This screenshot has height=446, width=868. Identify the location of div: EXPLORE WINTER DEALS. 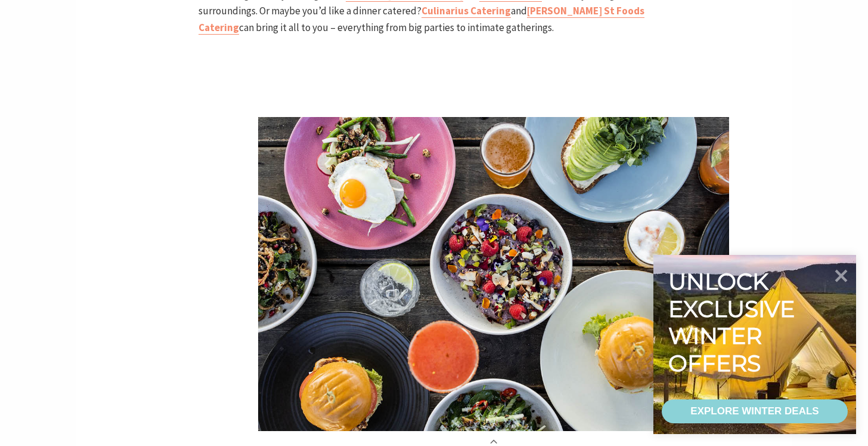
(754, 411).